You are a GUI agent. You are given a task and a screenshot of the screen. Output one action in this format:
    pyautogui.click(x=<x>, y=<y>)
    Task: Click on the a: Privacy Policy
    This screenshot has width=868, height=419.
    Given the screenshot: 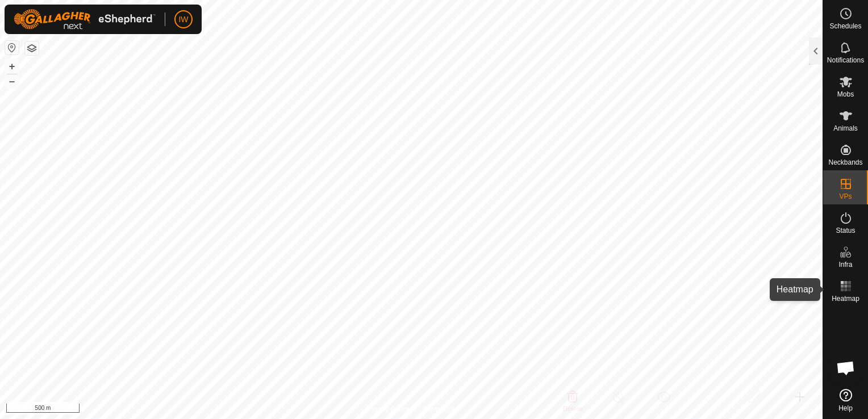 What is the action you would take?
    pyautogui.click(x=387, y=409)
    